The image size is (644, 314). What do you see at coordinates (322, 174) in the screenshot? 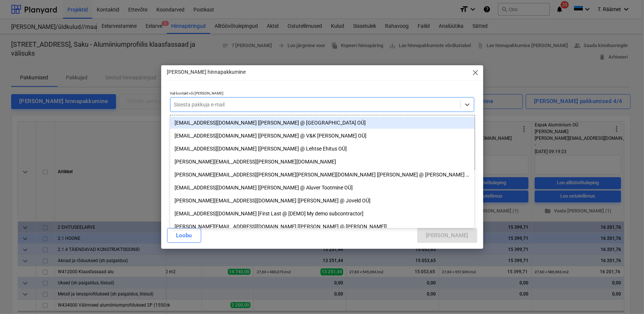
I see `div: aleksandr.kuzmin@fenster.ee [Aleksandr Kuzmin @ Fenster Alumiinium AS]` at bounding box center [322, 174].